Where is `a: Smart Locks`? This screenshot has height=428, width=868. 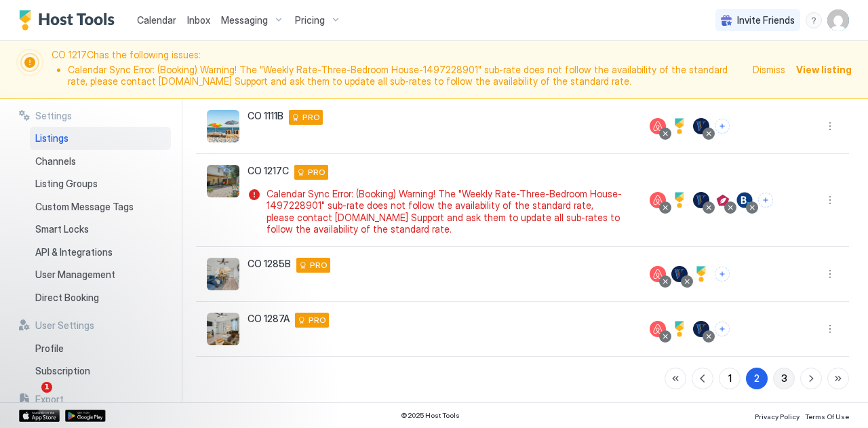
a: Smart Locks is located at coordinates (101, 229).